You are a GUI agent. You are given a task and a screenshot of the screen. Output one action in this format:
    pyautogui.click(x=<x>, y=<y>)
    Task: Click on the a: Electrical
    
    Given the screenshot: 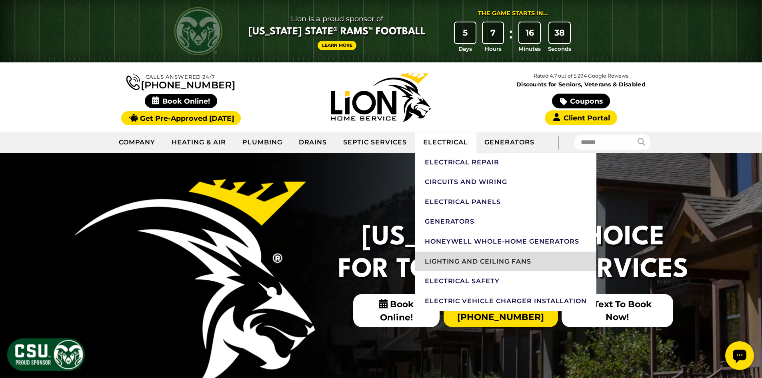 What is the action you would take?
    pyautogui.click(x=446, y=142)
    